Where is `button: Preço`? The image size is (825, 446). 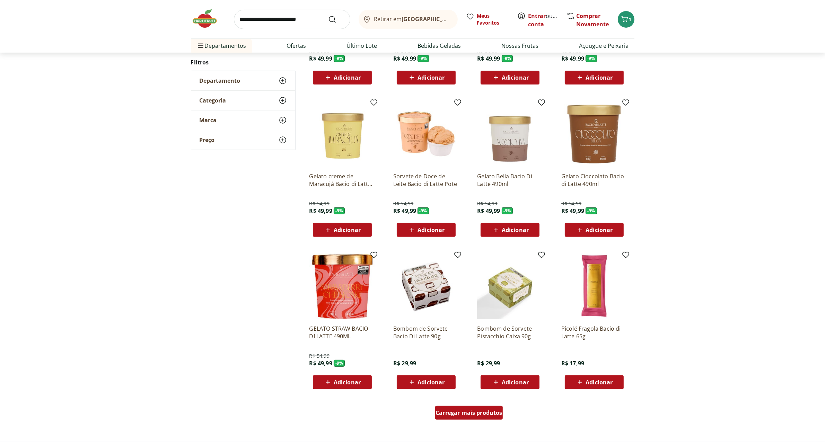 button: Preço is located at coordinates (243, 140).